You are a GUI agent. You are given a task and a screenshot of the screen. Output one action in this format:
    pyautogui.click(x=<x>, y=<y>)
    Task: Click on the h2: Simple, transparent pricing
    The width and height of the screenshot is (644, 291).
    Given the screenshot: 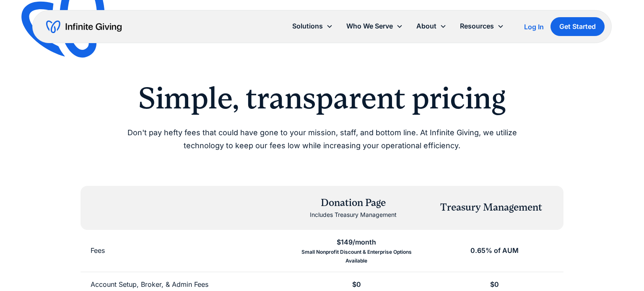 What is the action you would take?
    pyautogui.click(x=322, y=99)
    